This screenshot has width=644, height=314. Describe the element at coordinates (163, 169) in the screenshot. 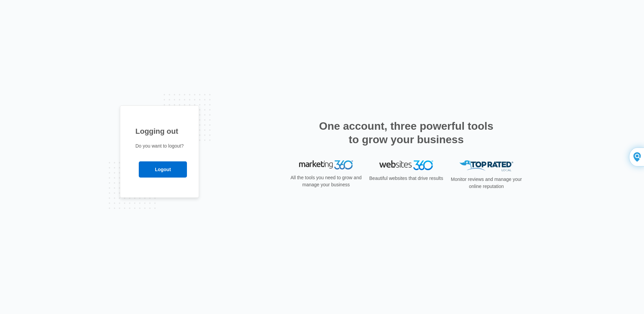

I see `input: Logout` at that location.